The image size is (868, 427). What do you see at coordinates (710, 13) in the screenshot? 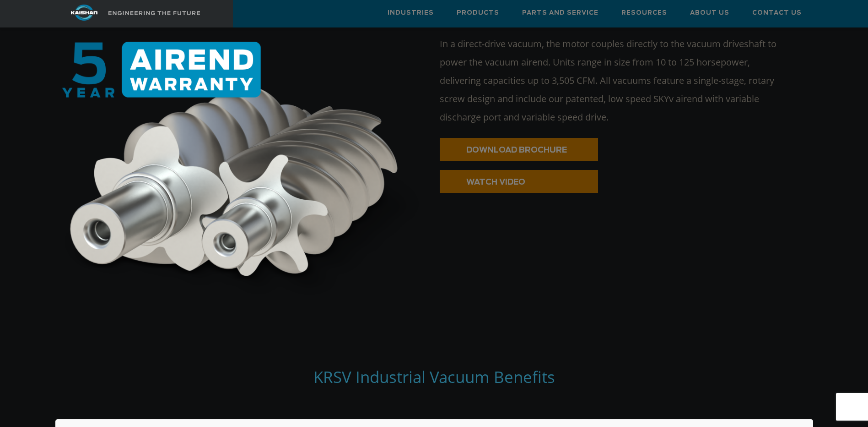
I see `span: About Us` at bounding box center [710, 13].